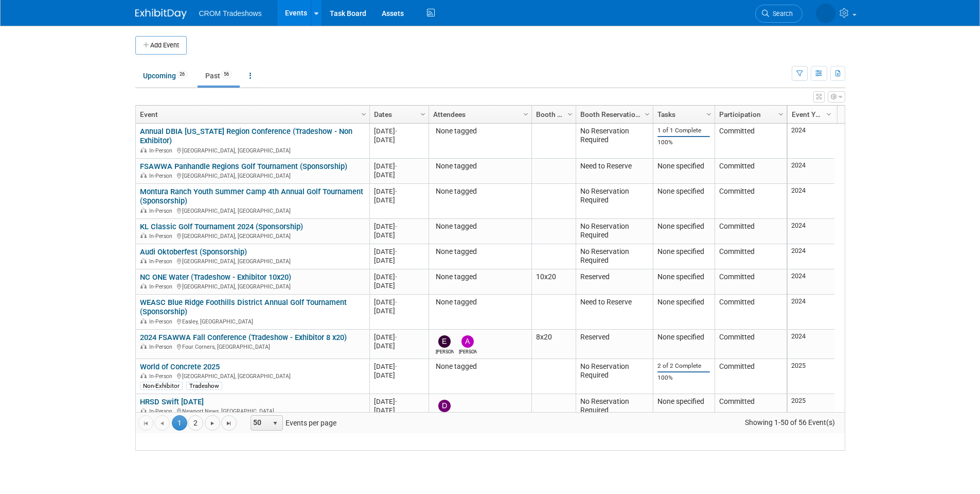 This screenshot has height=494, width=980. What do you see at coordinates (683, 142) in the screenshot?
I see `div: 100%` at bounding box center [683, 142].